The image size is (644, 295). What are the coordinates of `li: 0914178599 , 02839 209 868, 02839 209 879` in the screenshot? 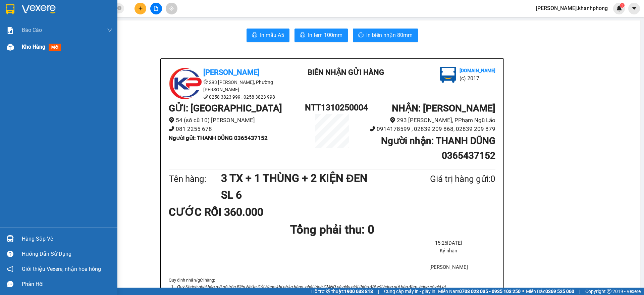 It's located at (427, 129).